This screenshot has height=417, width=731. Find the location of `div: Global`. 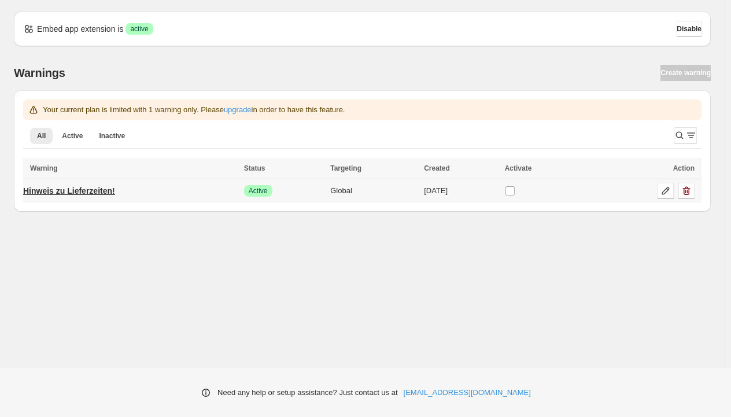

div: Global is located at coordinates (374, 191).